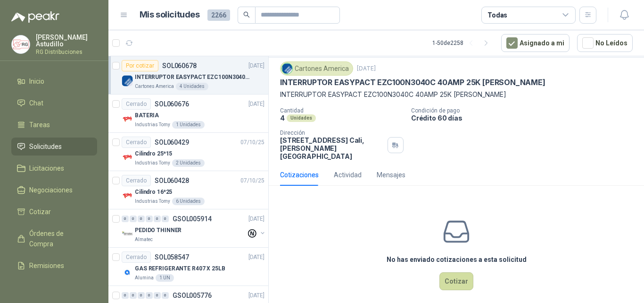 This screenshot has height=303, width=644. Describe the element at coordinates (153, 153) in the screenshot. I see `p: Cilindro 25*15` at that location.